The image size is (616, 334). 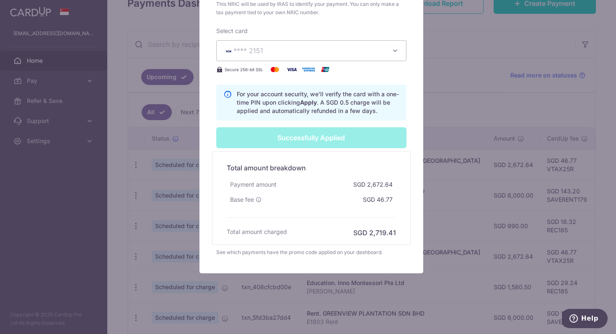 What do you see at coordinates (318, 103) in the screenshot?
I see `p: For your account security, we’ll verify the card with a one-time PIN upon clicking . A SGD 0.5 ch...` at bounding box center [318, 103].